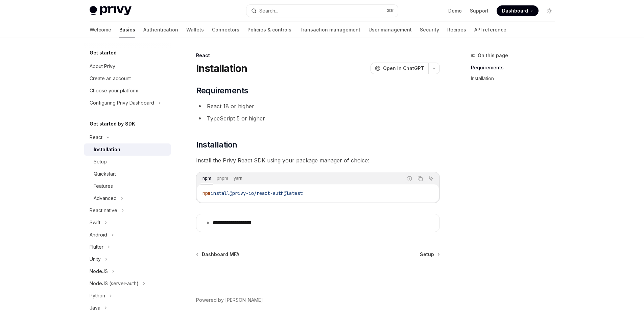  I want to click on div: React native, so click(103, 210).